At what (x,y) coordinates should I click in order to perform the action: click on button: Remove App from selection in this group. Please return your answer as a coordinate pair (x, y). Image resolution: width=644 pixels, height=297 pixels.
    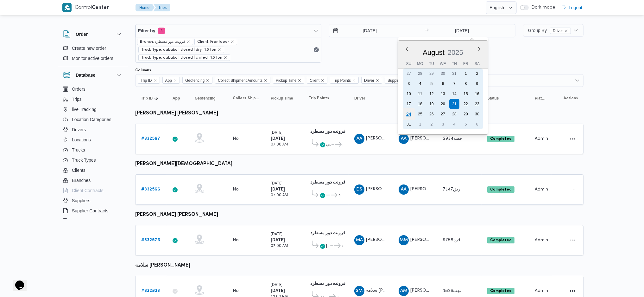
    Looking at the image, I should click on (175, 81).